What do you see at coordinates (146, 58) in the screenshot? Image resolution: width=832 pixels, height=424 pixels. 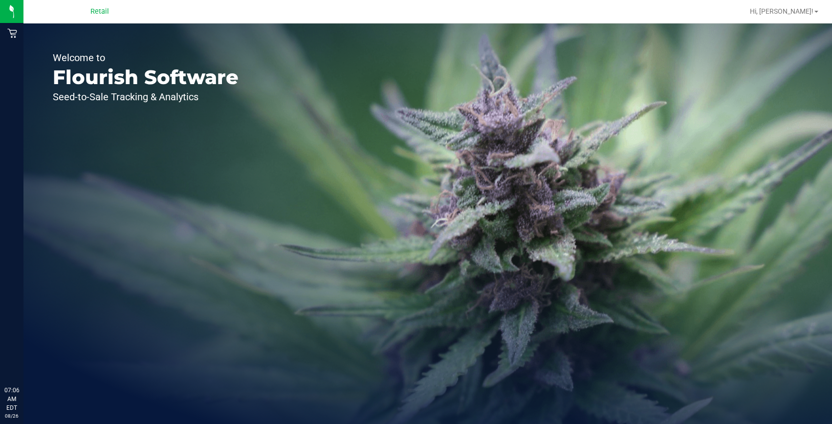 I see `p: Welcome to` at bounding box center [146, 58].